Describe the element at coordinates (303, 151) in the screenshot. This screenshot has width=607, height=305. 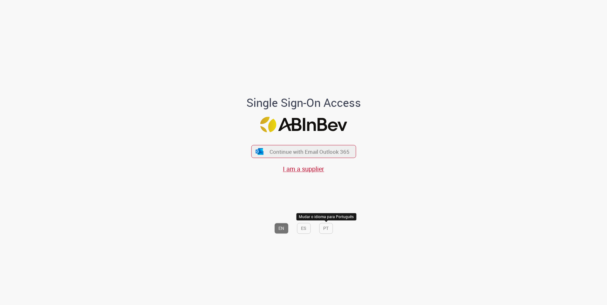
I see `button: ícone Azure/Microsoft 360 Continue with Email Outlook 365` at that location.